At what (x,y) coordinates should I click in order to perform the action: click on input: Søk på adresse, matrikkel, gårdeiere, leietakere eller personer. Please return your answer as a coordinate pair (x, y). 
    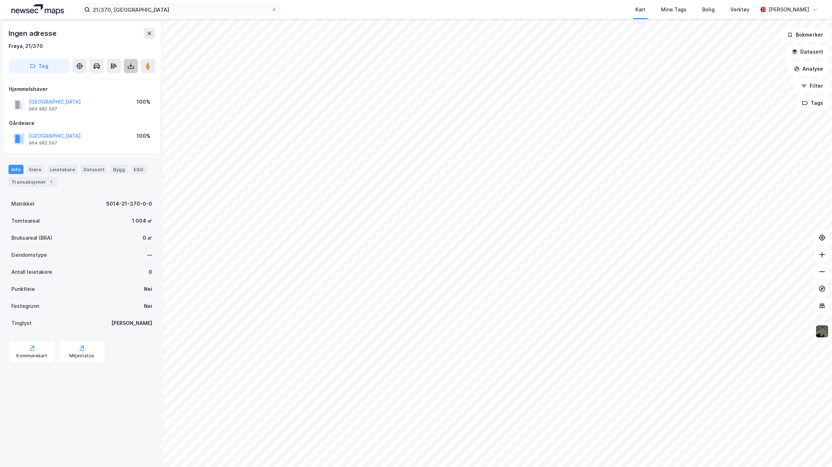
    Looking at the image, I should click on (181, 10).